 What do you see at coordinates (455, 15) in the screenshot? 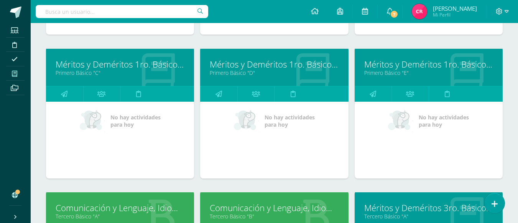
I see `span: Mi Perfil` at bounding box center [455, 15].